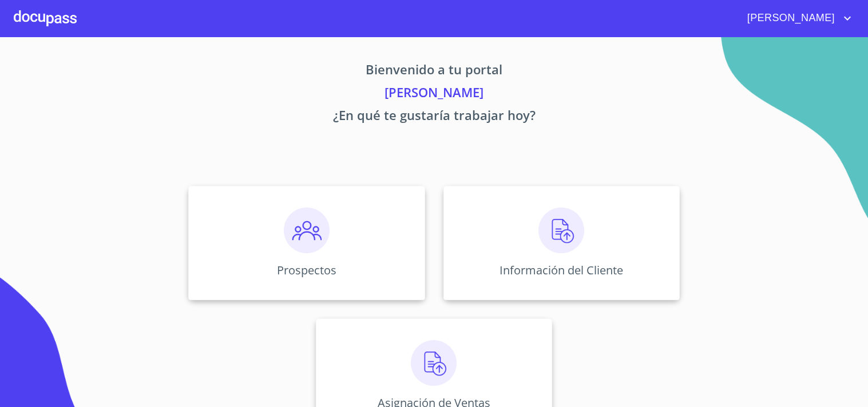 This screenshot has width=868, height=407. What do you see at coordinates (434, 117) in the screenshot?
I see `p: ¿En qué te gustaría trabajar hoy?` at bounding box center [434, 117].